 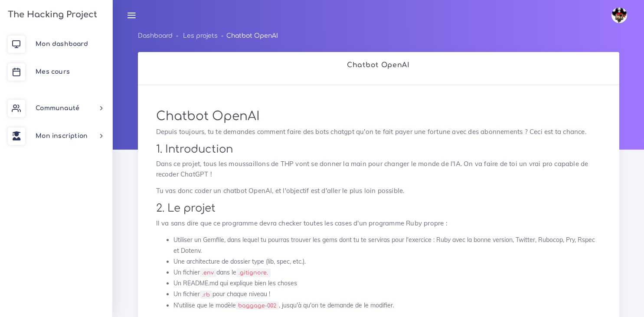 I want to click on li: Un README.md qui explique bien les choses, so click(x=387, y=283).